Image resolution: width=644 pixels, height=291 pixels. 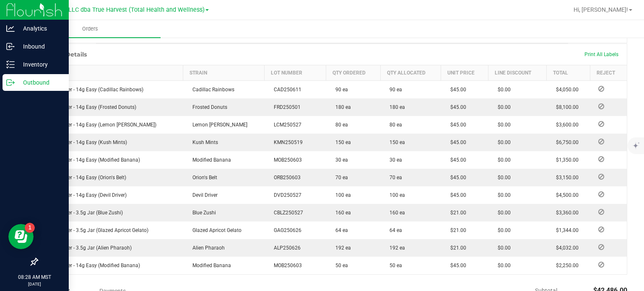 I want to click on span: Print All Labels, so click(x=601, y=54).